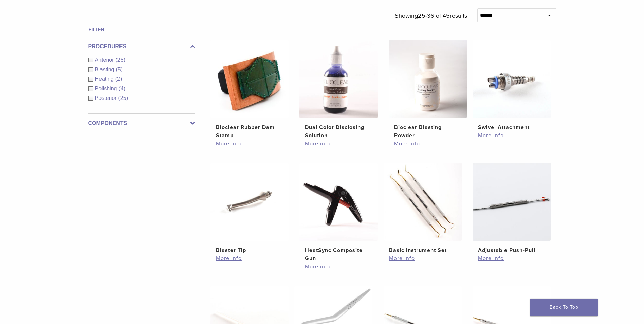  I want to click on img: Basic Instrument Set, so click(422, 202).